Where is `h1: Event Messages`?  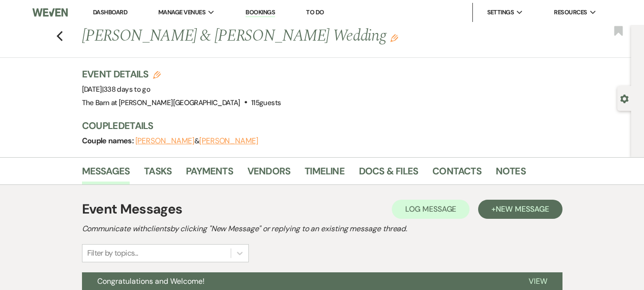
h1: Event Messages is located at coordinates (132, 209).